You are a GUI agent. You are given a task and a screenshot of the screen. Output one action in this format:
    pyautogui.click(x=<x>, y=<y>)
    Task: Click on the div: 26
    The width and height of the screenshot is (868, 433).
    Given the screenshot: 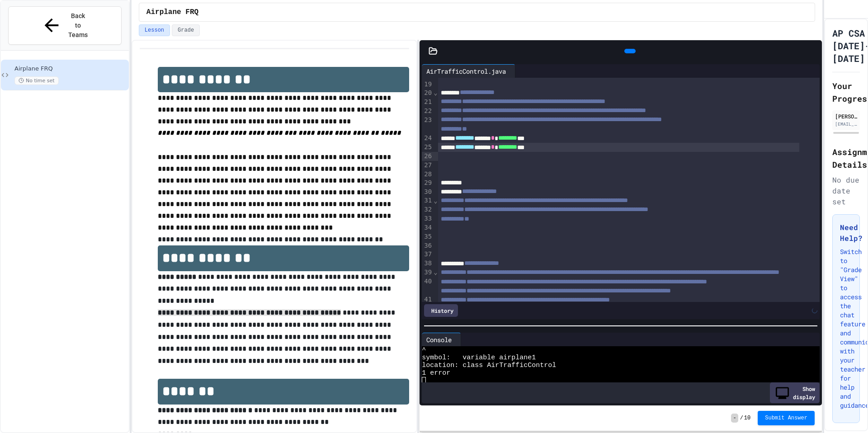 What is the action you would take?
    pyautogui.click(x=427, y=156)
    